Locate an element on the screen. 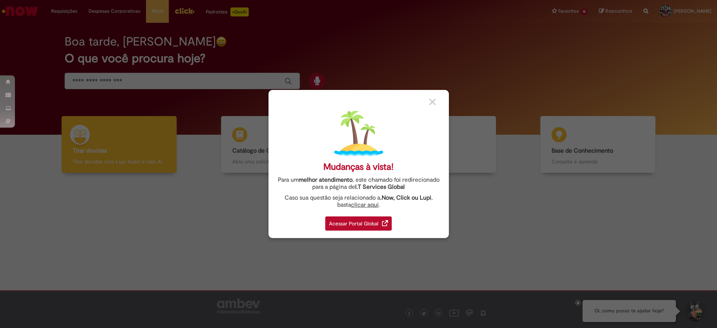 The width and height of the screenshot is (717, 328). div: Para um , este chamado foi redirecionado para a página de is located at coordinates (359, 184).